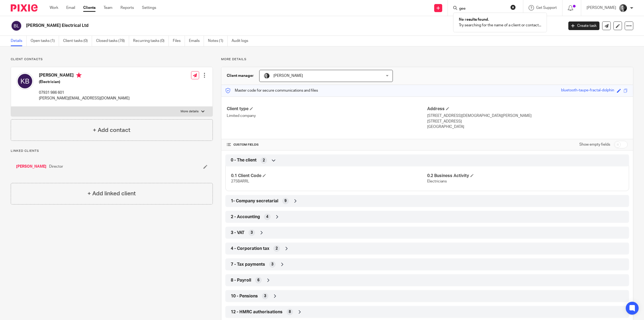  Describe the element at coordinates (111, 151) in the screenshot. I see `p: Linked clients` at that location.